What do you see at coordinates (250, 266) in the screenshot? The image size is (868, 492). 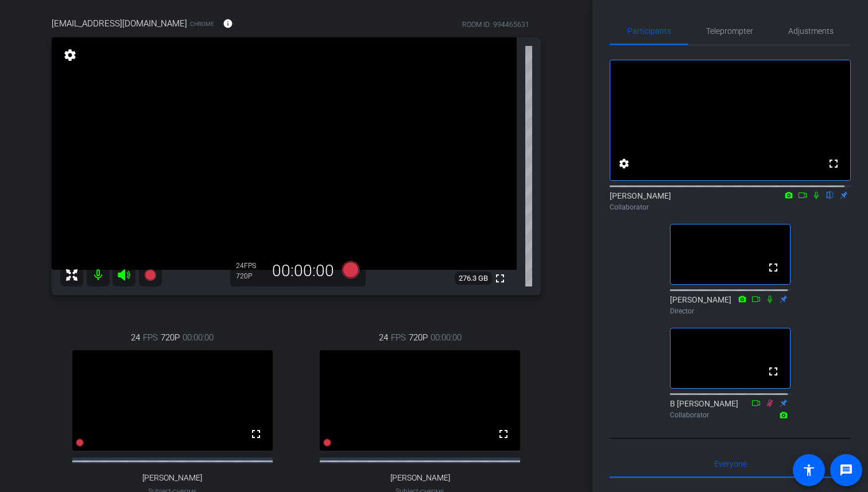 I see `div: 24` at bounding box center [250, 266].